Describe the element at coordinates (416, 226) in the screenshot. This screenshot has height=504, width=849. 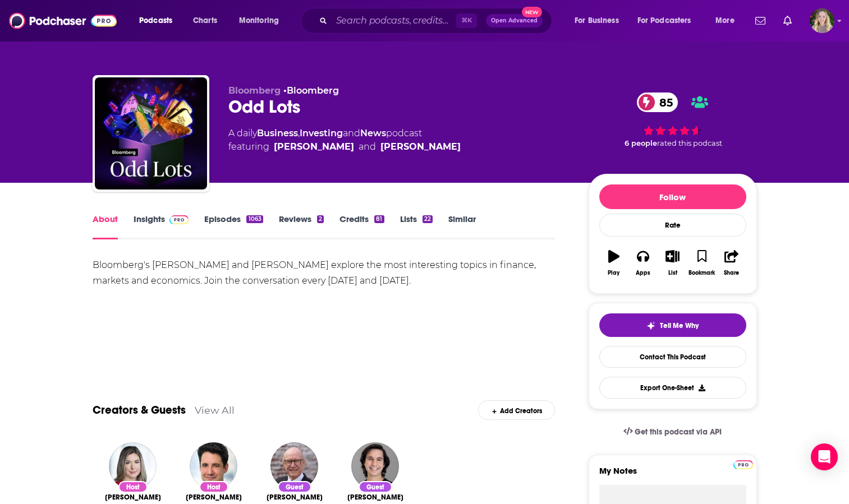
I see `a: Lists22` at that location.